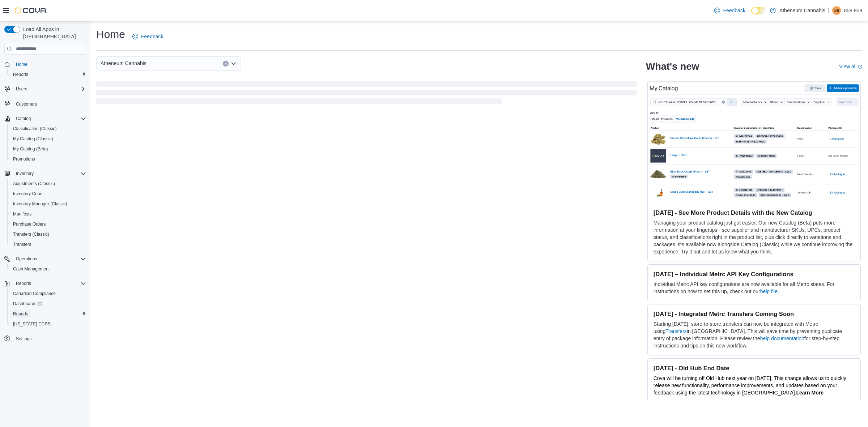  Describe the element at coordinates (35, 129) in the screenshot. I see `span: Classification (Classic)` at that location.